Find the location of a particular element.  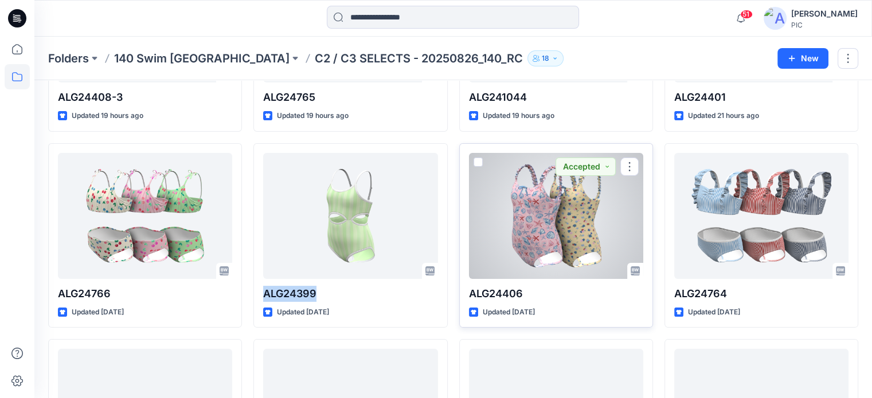

p: ALG24764 is located at coordinates (761, 294).